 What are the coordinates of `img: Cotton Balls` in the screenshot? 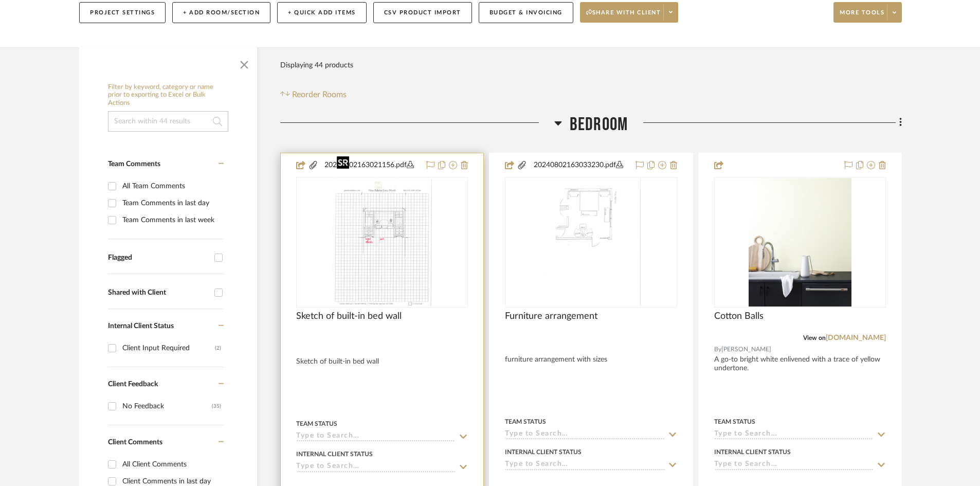 It's located at (800, 242).